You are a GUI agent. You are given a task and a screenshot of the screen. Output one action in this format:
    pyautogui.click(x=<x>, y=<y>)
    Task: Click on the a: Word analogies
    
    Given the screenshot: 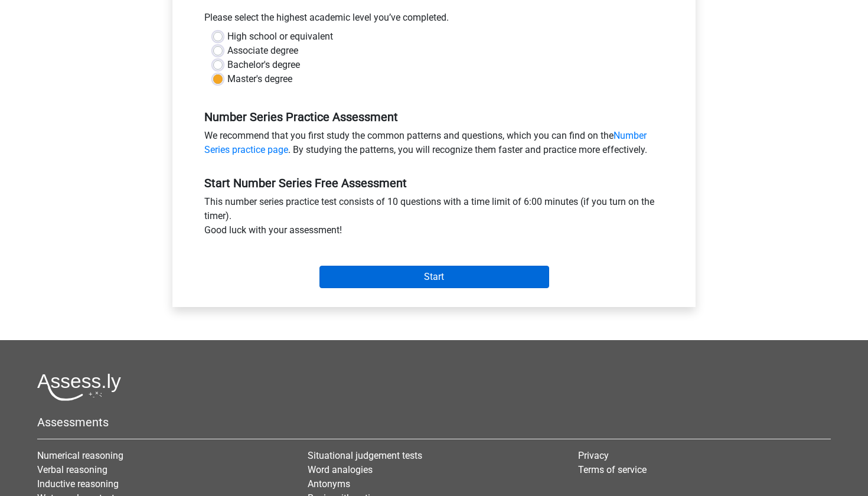 What is the action you would take?
    pyautogui.click(x=340, y=470)
    